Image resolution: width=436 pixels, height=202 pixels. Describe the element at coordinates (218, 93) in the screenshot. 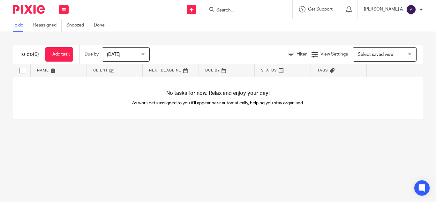

I see `h4: No tasks for now. Relax and enjoy your day!` at that location.